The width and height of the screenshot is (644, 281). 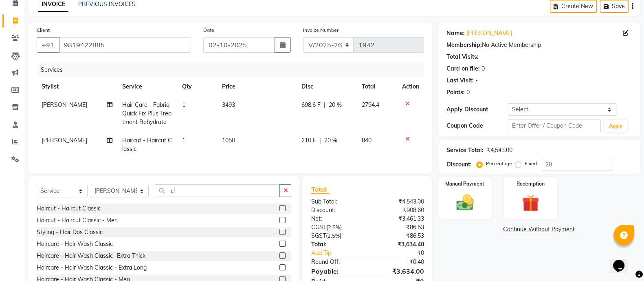 I want to click on div: Total:, so click(x=336, y=244).